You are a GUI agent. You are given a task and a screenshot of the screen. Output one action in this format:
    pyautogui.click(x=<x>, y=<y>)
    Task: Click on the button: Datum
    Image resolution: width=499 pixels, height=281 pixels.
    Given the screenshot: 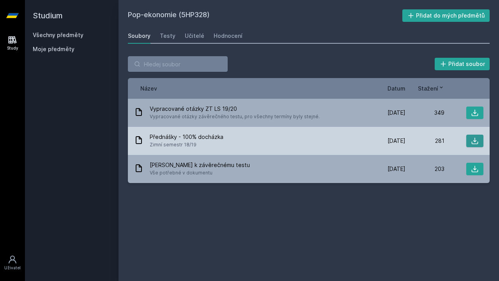 What is the action you would take?
    pyautogui.click(x=396, y=88)
    